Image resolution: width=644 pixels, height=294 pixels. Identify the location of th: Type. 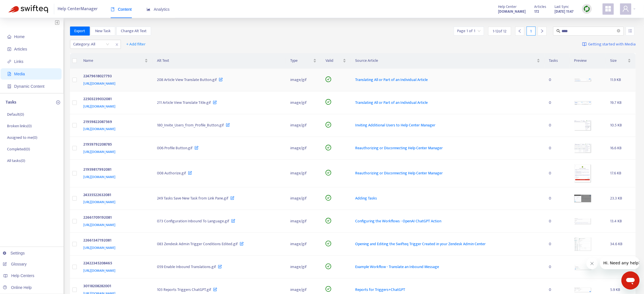
(303, 61).